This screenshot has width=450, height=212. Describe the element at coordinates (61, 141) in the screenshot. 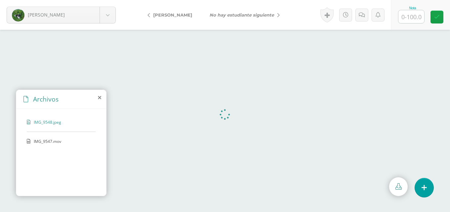

I see `span: IMG_9547.mov` at that location.